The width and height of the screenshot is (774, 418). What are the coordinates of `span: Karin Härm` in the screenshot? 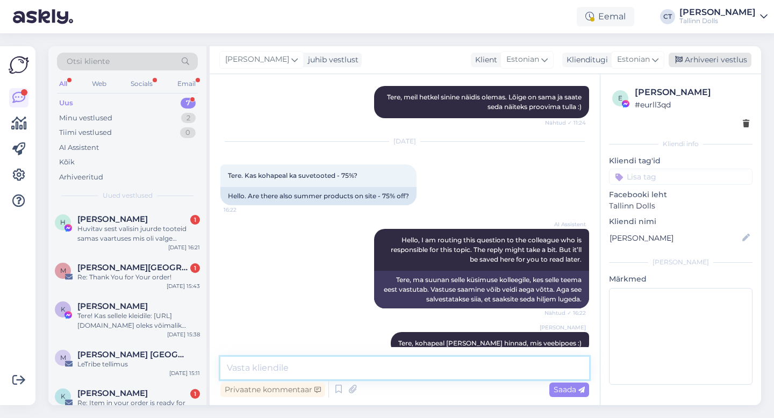 It's located at (112, 306).